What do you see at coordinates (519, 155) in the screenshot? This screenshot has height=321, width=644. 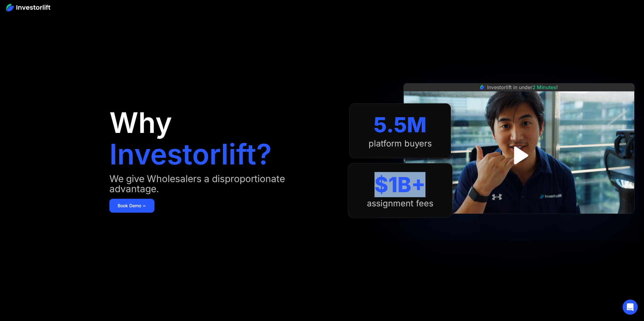 I see `a: open lightbox` at bounding box center [519, 155].